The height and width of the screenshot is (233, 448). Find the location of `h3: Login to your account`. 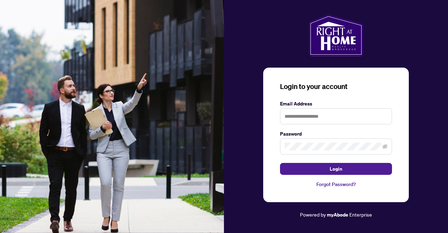

h3: Login to your account is located at coordinates (336, 86).